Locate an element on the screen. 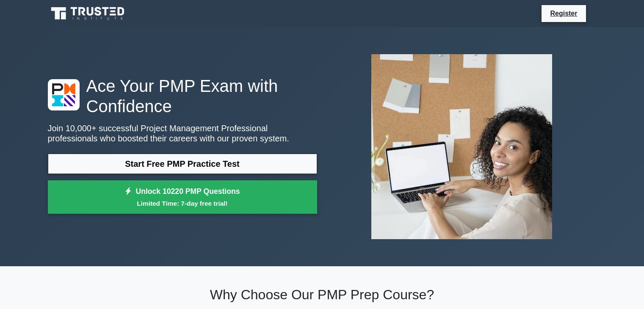 The image size is (644, 309). h1: Ace Your PMP Exam with Confidence is located at coordinates (182, 96).